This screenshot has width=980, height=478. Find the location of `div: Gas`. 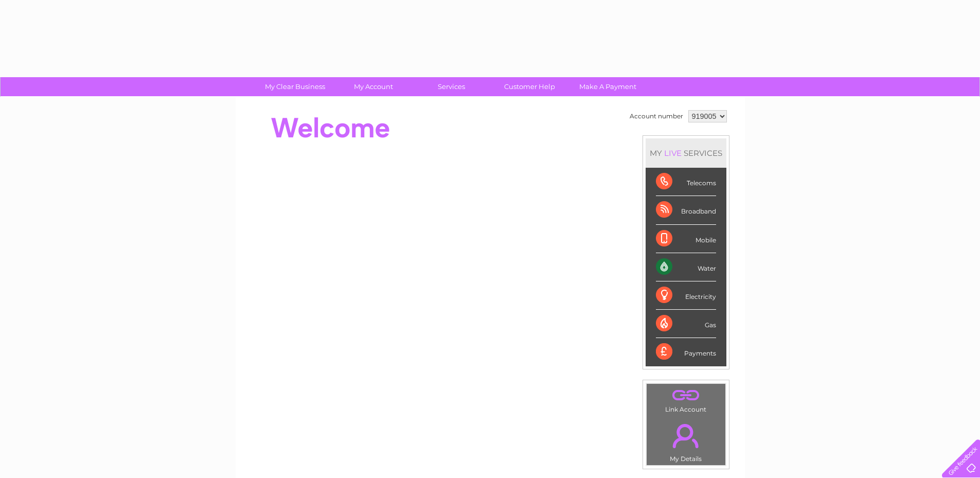

div: Gas is located at coordinates (686, 324).